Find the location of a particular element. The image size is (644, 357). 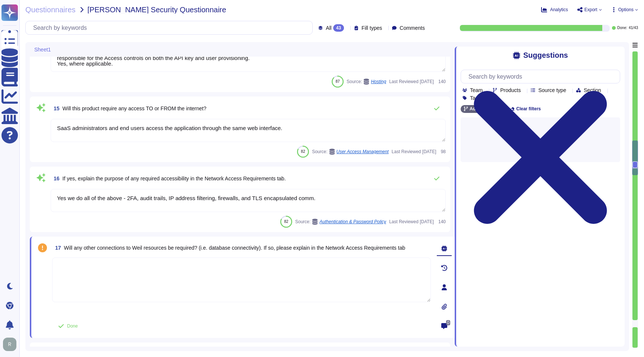

span: Will any other connections to Weil resources be required? (i.e. database connectivity). If so, pl... is located at coordinates (235, 248).